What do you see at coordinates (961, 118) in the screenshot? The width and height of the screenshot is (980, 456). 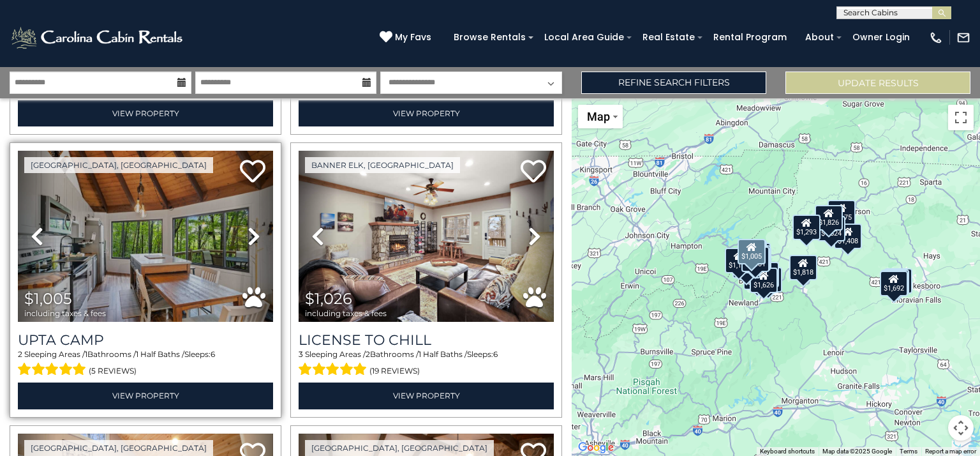 I see `button: Toggle fullscreen view` at bounding box center [961, 118].